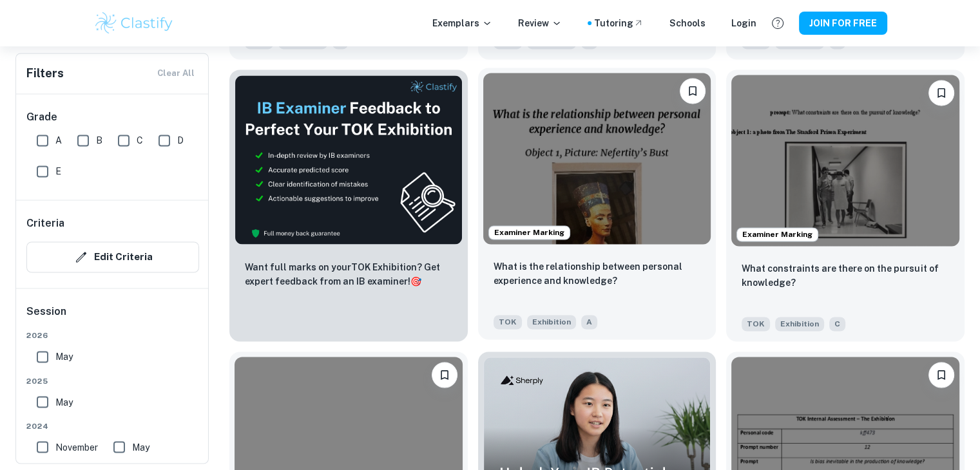 This screenshot has width=980, height=470. I want to click on span: November, so click(77, 447).